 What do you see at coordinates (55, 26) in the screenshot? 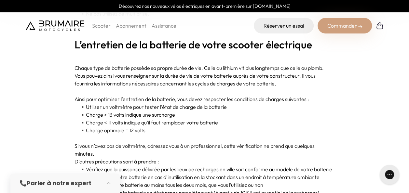
I see `img: Brumaire Motocycles` at bounding box center [55, 26].